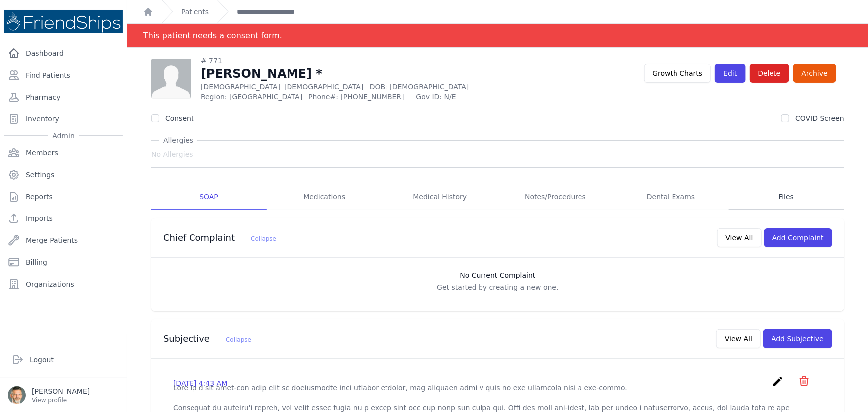  Describe the element at coordinates (497, 287) in the screenshot. I see `p: Get started by creating a new one.` at that location.